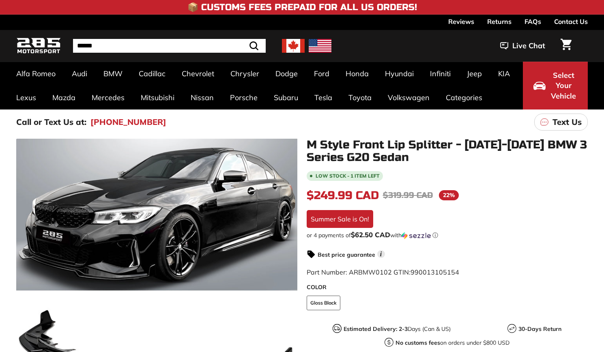  Describe the element at coordinates (375, 329) in the screenshot. I see `strong: Estimated Delivery: 2-3` at that location.